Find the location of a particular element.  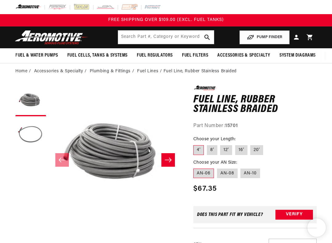

label: AN-06 is located at coordinates (204, 173).